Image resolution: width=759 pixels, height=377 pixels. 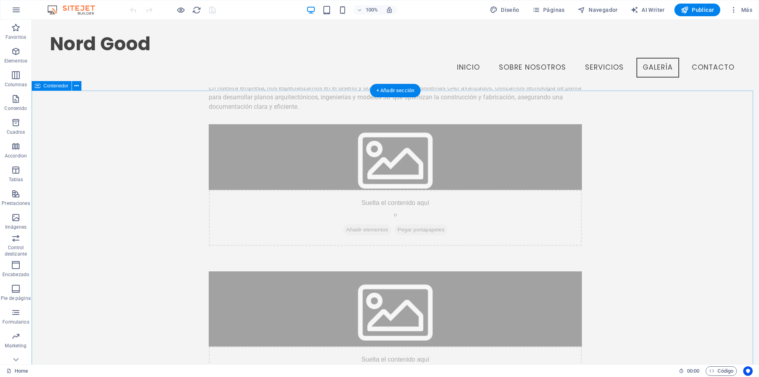 What do you see at coordinates (15, 298) in the screenshot?
I see `p: Pie de página` at bounding box center [15, 298].